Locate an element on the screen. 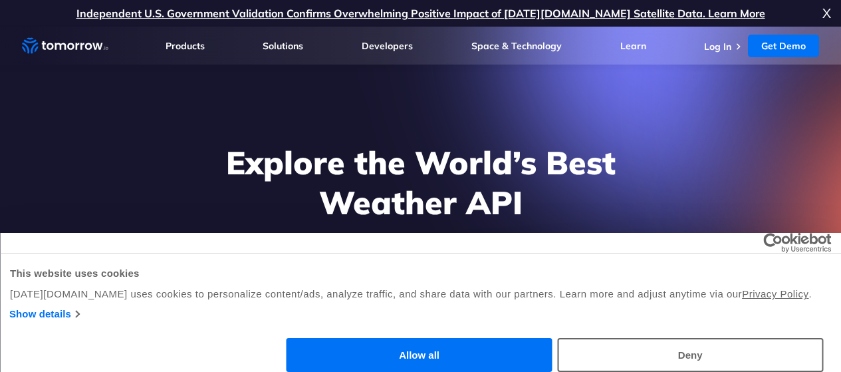 The height and width of the screenshot is (372, 841). a: Usercentrics Cookiebot - opens in a new window is located at coordinates (773, 243).